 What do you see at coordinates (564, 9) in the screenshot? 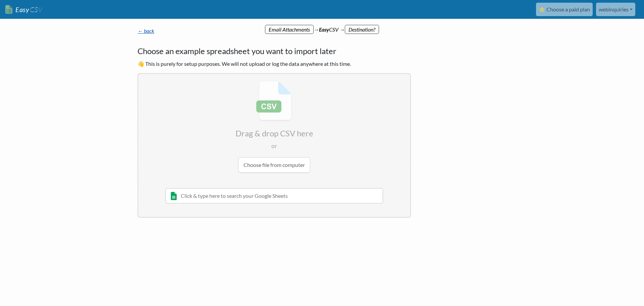
I see `a: ⭐ Choose a paid plan` at bounding box center [564, 9].